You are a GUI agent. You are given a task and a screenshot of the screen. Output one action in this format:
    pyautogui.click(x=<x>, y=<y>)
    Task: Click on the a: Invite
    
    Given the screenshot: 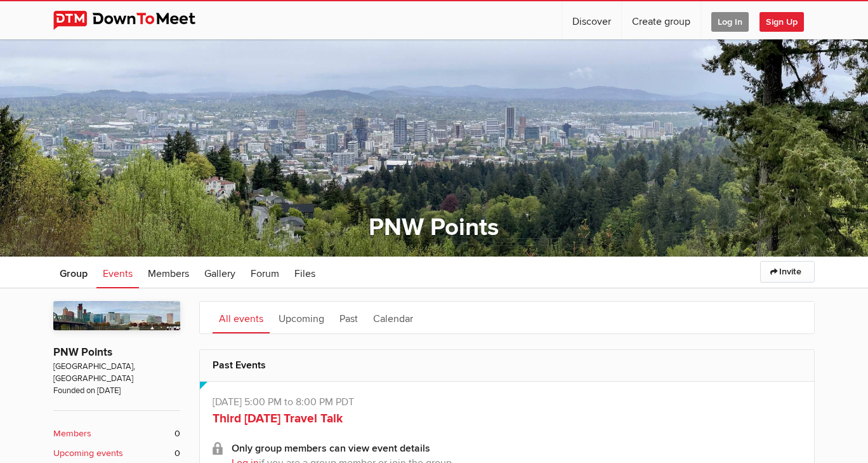 What is the action you would take?
    pyautogui.click(x=788, y=272)
    